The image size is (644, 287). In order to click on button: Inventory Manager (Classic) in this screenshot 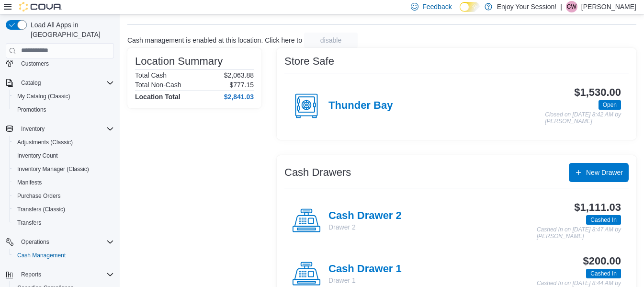, I will do `click(64, 169)`.